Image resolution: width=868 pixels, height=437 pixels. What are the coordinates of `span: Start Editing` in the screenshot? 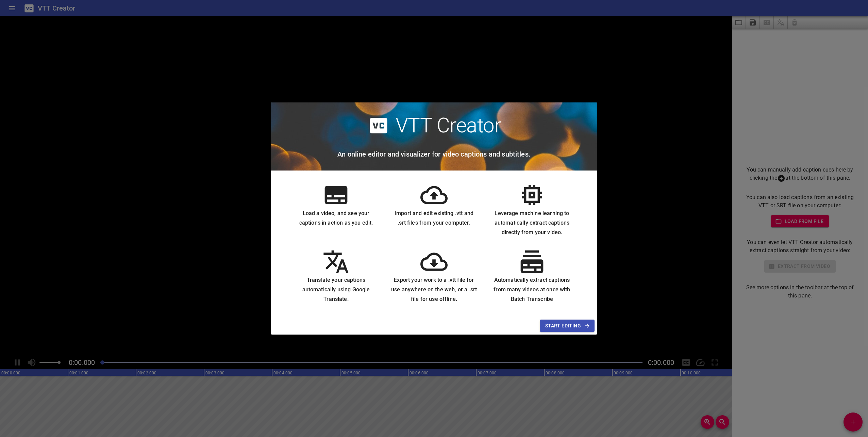 It's located at (568, 326).